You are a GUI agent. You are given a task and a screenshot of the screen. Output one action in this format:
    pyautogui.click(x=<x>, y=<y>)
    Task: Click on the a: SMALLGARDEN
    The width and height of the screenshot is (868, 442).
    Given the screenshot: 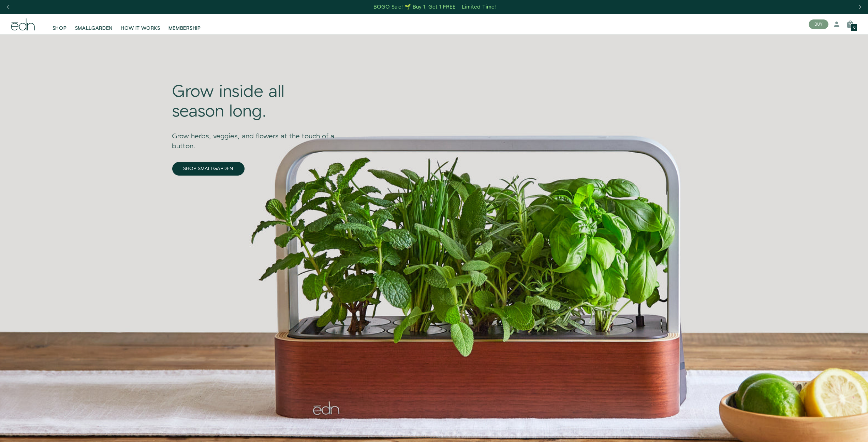 What is the action you would take?
    pyautogui.click(x=94, y=24)
    